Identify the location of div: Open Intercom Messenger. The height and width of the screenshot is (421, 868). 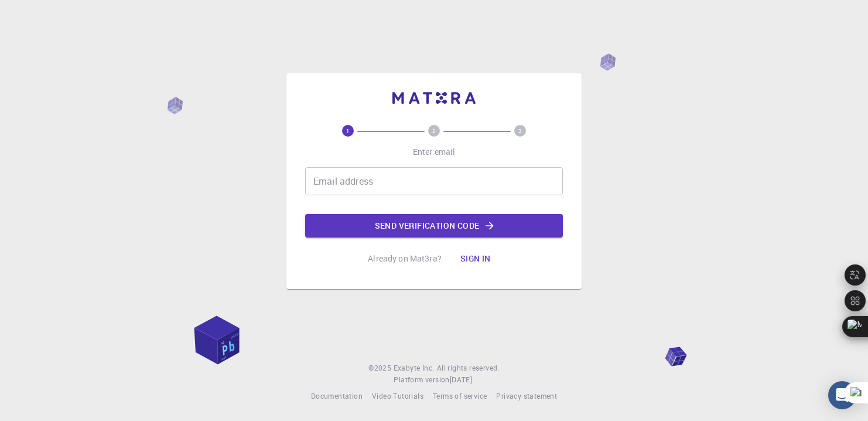
(843, 395).